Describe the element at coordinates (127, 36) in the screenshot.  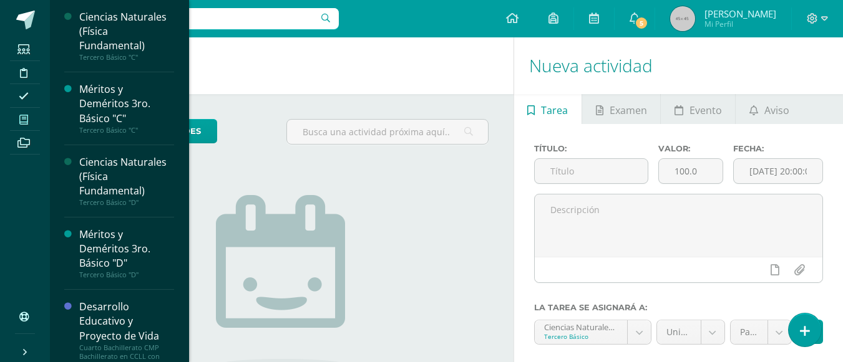
I see `a: Ciencias Naturales (Física Fundamental)Tercero Básico "C"` at that location.